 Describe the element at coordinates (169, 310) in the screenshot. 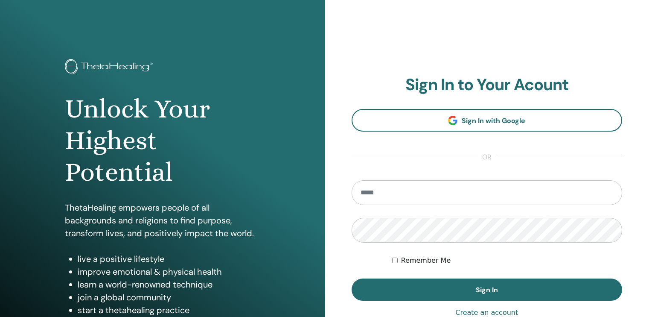

I see `li: start a thetahealing practice` at that location.